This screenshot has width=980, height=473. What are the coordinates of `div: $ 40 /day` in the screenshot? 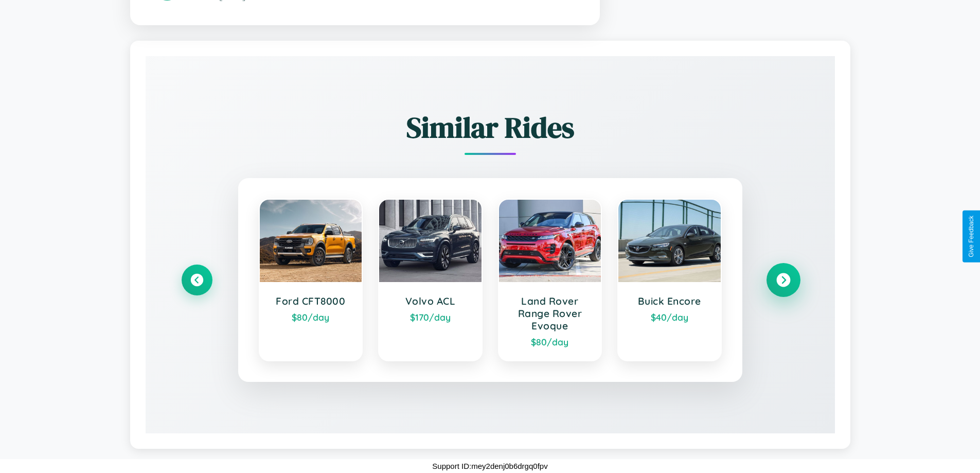 It's located at (669, 317).